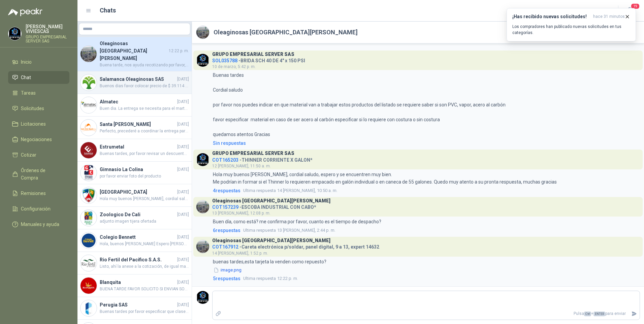  What do you see at coordinates (144, 266) in the screenshot?
I see `span: Listo, ahí la anexe a la cotización, de igual manera también se la envío por acá.` at bounding box center [144, 266].